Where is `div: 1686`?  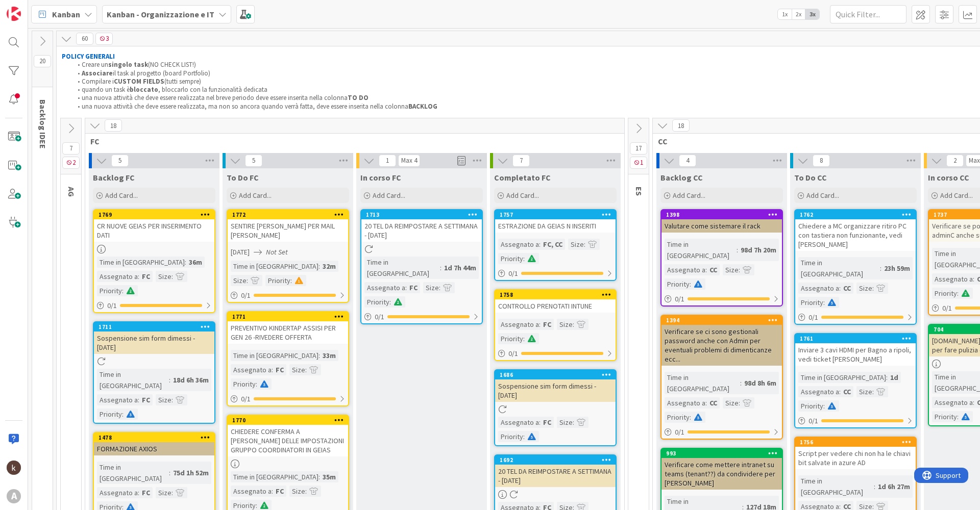 div: 1686 is located at coordinates (556, 375).